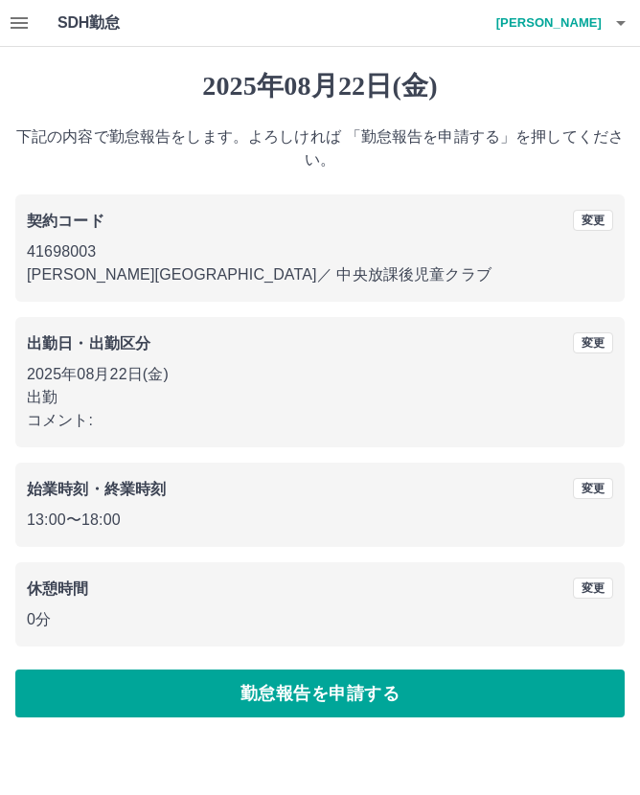 The image size is (640, 795). I want to click on p: 13:00 〜 18:00, so click(320, 520).